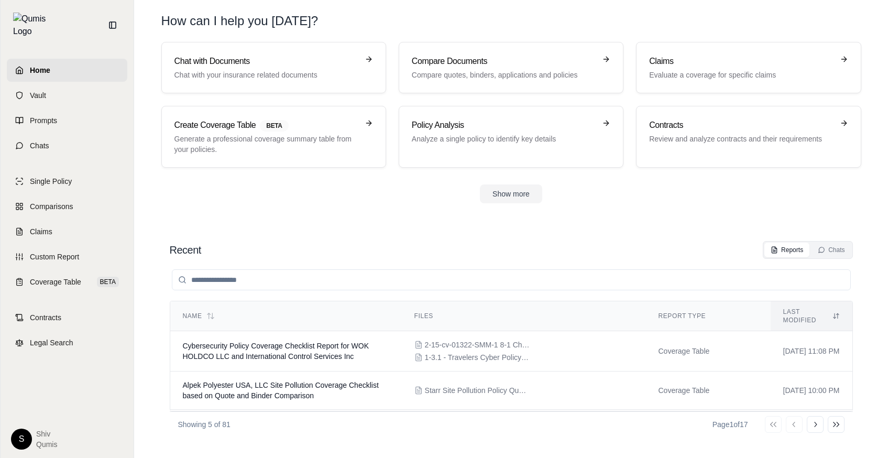 The width and height of the screenshot is (888, 458). I want to click on a: Policy AnalysisAnalyze a single policy to identify key details, so click(511, 137).